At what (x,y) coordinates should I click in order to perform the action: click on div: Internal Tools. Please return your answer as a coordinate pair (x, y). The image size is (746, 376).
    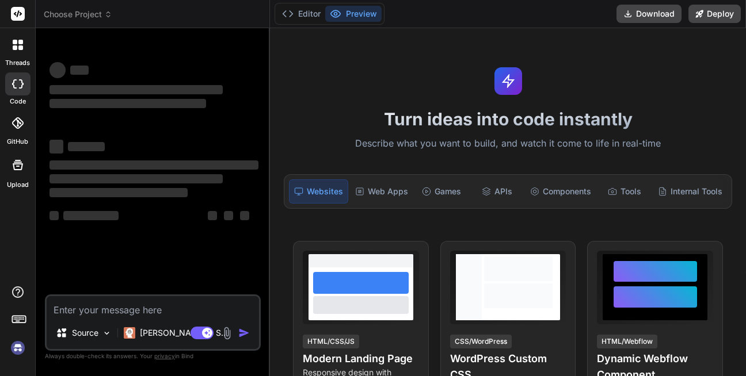
    Looking at the image, I should click on (690, 192).